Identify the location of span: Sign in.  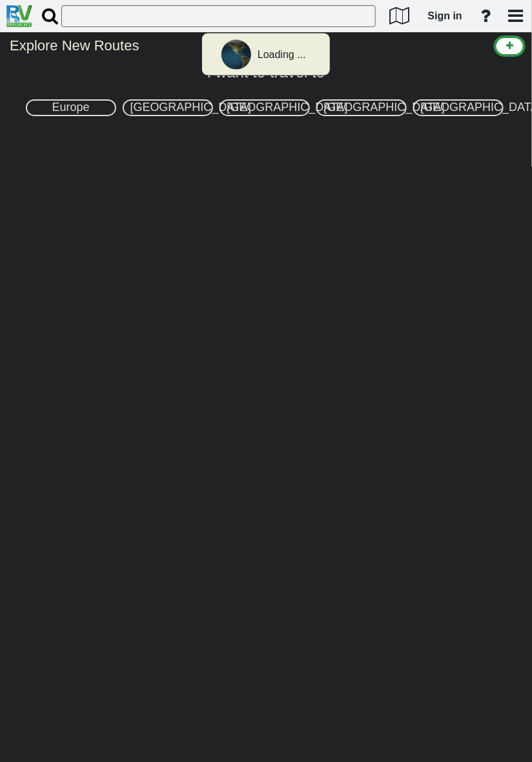
(445, 15).